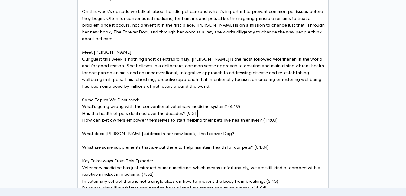 The height and width of the screenshot is (196, 406). Describe the element at coordinates (179, 120) in the screenshot. I see `span: How can pet owners empower themselves to start helping their pets live healthier lives? (14:00)` at that location.